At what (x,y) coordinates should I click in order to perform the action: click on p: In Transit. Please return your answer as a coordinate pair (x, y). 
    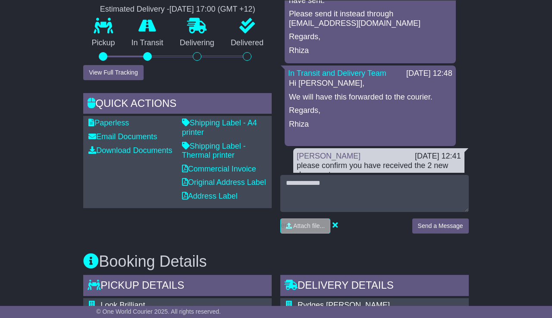
    Looking at the image, I should click on (147, 43).